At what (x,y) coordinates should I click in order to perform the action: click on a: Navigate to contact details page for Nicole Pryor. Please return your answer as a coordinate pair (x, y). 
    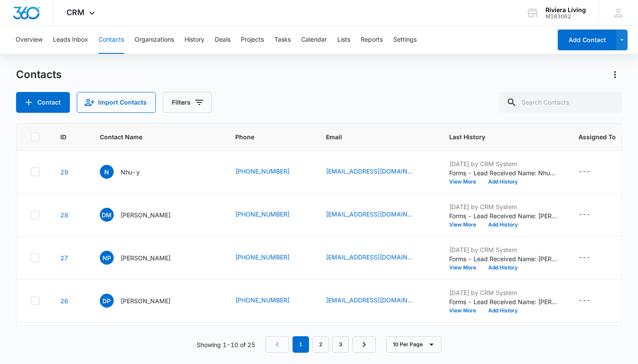
    Looking at the image, I should click on (64, 257).